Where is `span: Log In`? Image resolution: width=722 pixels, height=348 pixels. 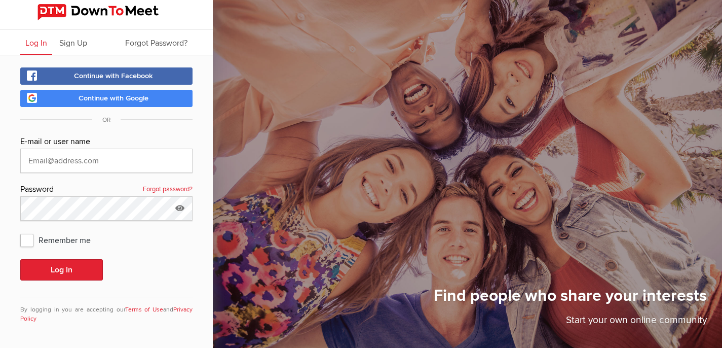
span: Log In is located at coordinates (36, 43).